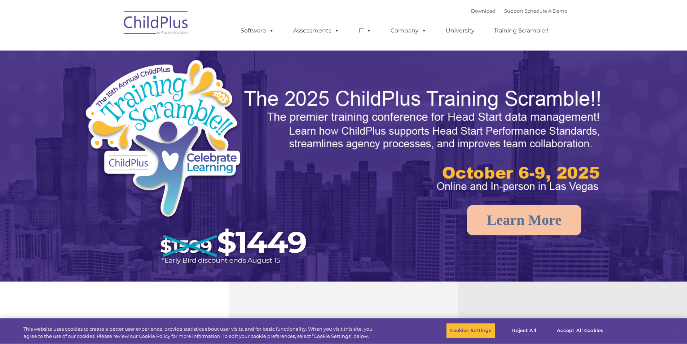 This screenshot has height=344, width=687. I want to click on span: Phone number, so click(115, 80).